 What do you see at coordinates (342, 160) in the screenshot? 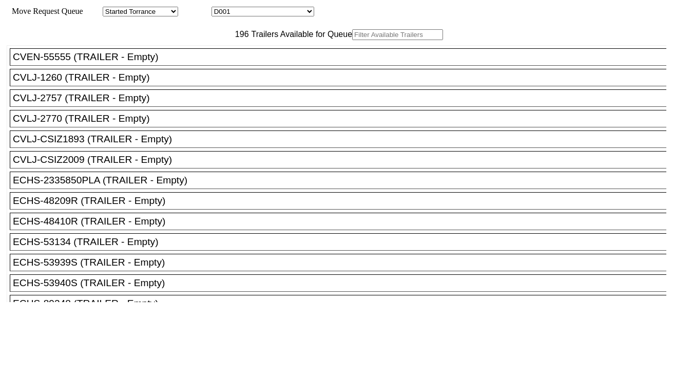
I see `div: CVLJ-CSIZ2009 (TRAILER - Empty)` at bounding box center [342, 160].